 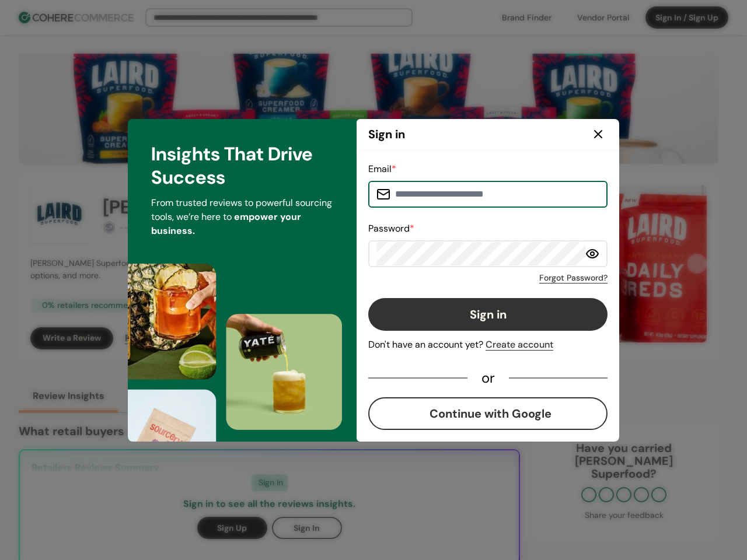 I want to click on a: Forgot Password?, so click(x=573, y=278).